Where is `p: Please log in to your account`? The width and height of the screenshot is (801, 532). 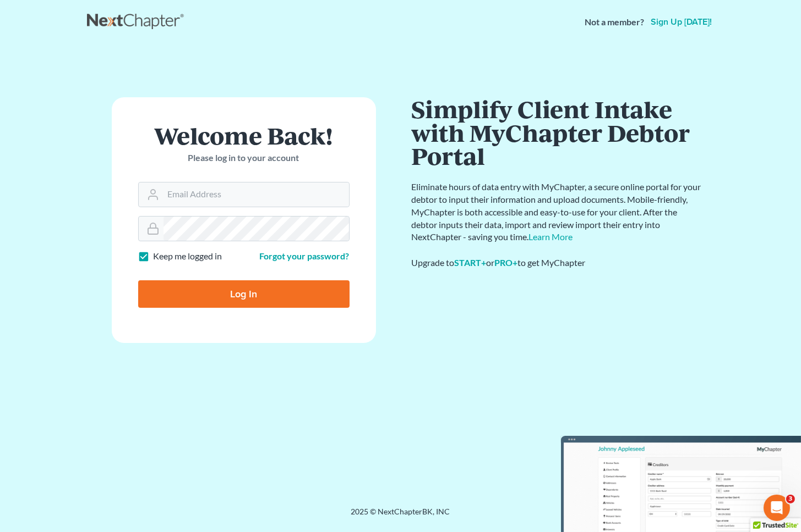 p: Please log in to your account is located at coordinates (244, 158).